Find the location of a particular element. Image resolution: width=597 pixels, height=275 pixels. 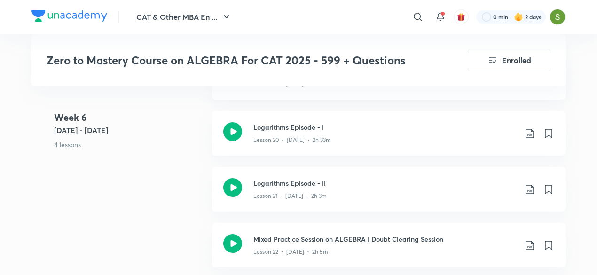

h3: Zero to Mastery Course on ALGEBRA For CAT 2025 - 599 + Questions is located at coordinates (230, 60).